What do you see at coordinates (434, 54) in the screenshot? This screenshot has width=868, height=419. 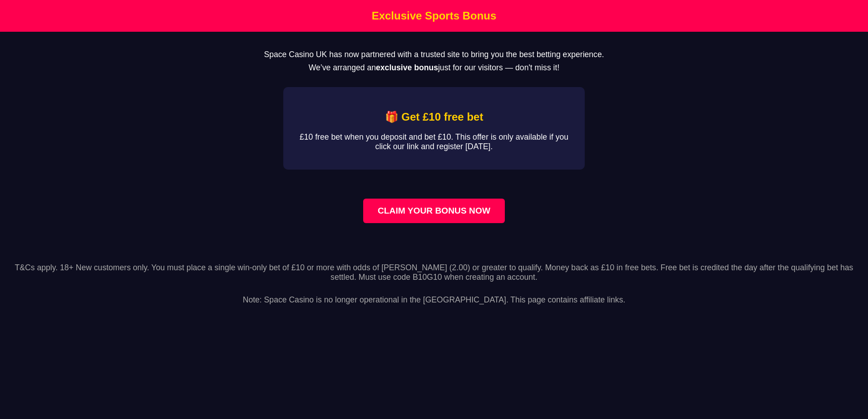 I see `p: Space Casino UK has now partnered with a trusted site to bring you the best betting experience.` at bounding box center [434, 54].